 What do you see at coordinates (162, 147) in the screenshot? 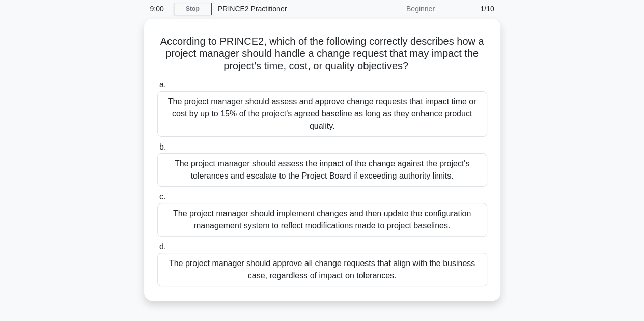
I see `span: b.` at bounding box center [162, 147].